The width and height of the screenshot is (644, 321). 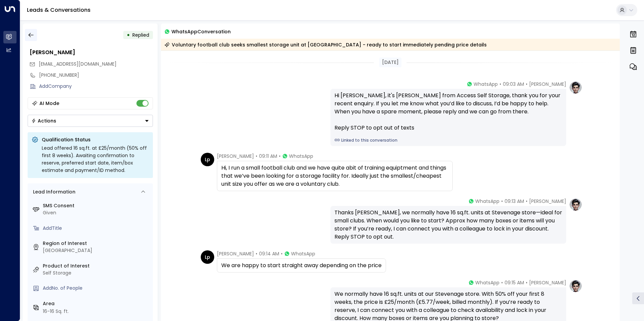 I want to click on div: Lead offered 16 sq.ft. at £25/month (50% off first 8 weeks). Awaiting confirmation to reserve, pr..., so click(x=95, y=159).